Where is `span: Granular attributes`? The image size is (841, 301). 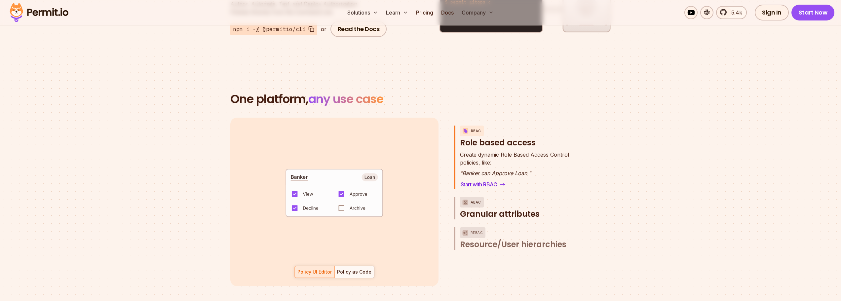
span: Granular attributes is located at coordinates (500, 214).